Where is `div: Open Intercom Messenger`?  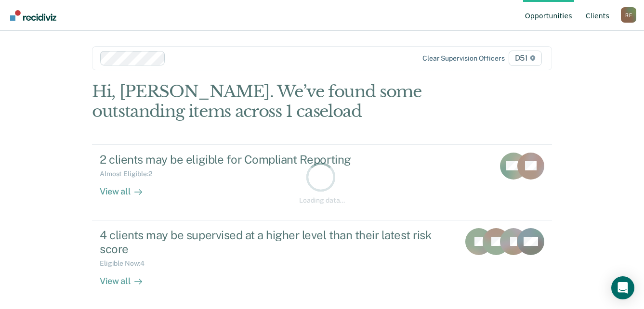 div: Open Intercom Messenger is located at coordinates (623, 288).